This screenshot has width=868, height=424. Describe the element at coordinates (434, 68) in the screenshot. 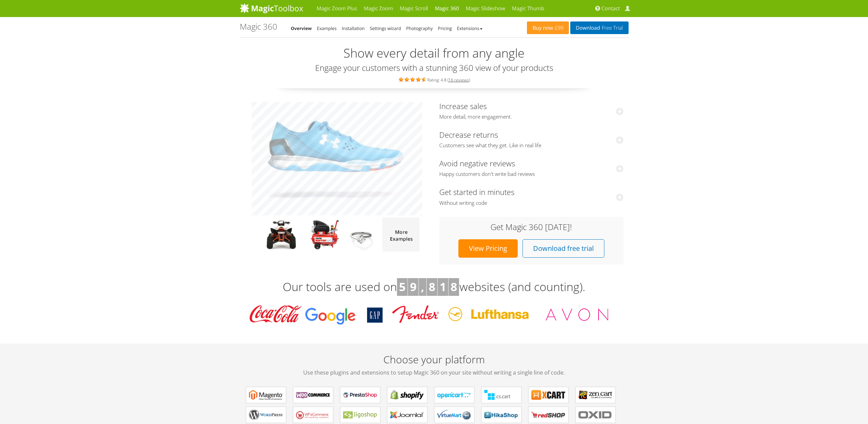

I see `h3: Engage your customers with a stunning 360 view of your products` at that location.